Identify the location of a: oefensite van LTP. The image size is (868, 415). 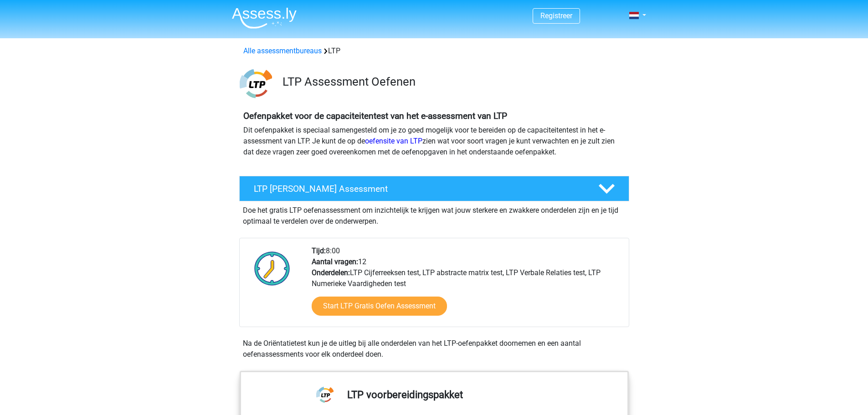
(394, 141).